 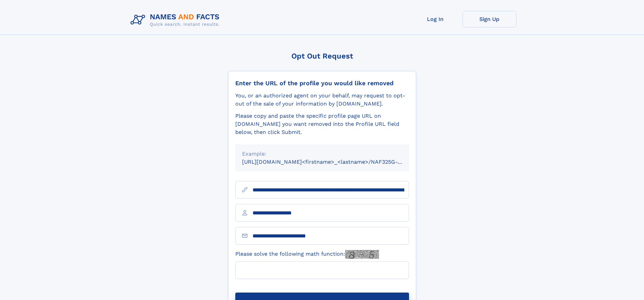 I want to click on div: Opt Out Request, so click(x=322, y=56).